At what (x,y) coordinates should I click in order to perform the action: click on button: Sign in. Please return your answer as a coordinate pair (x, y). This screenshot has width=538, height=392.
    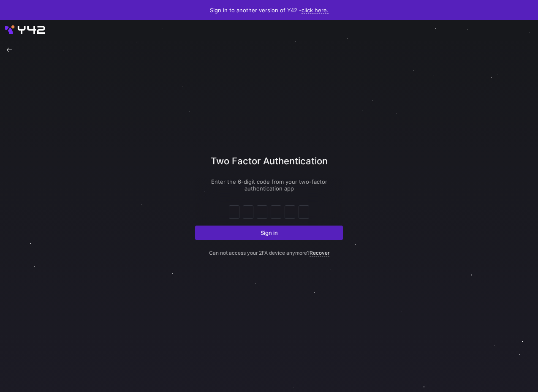
    Looking at the image, I should click on (269, 233).